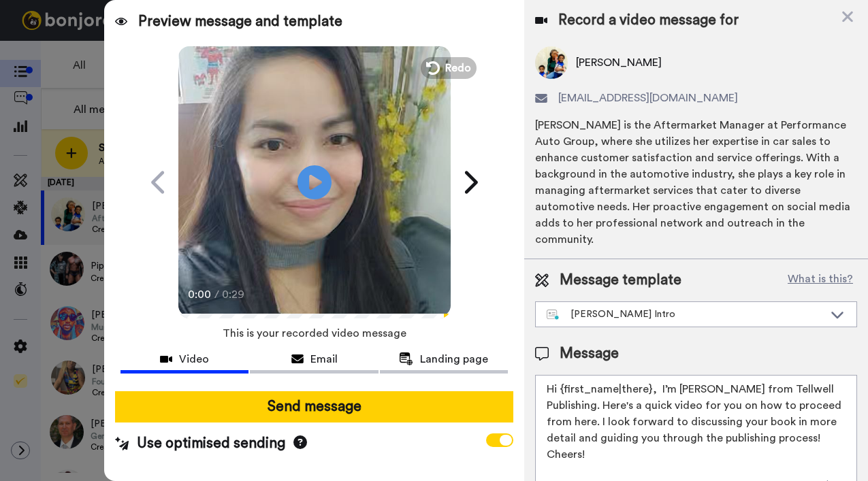  Describe the element at coordinates (820, 280) in the screenshot. I see `button: What is this?` at that location.